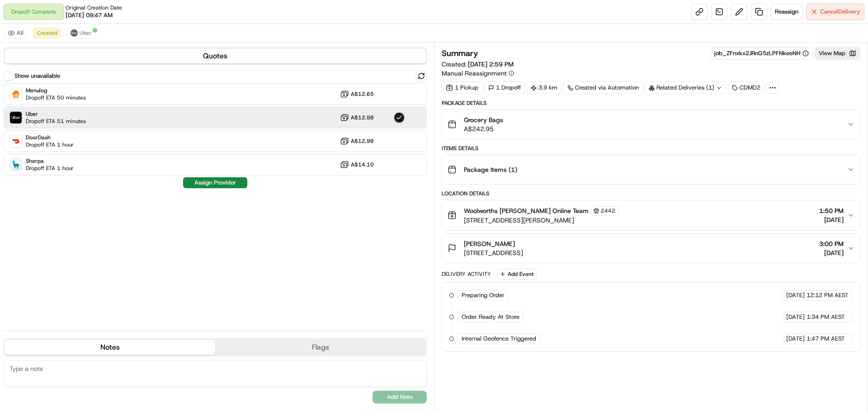  Describe the element at coordinates (39, 136) in the screenshot. I see `a: 📗Knowledge Base` at that location.